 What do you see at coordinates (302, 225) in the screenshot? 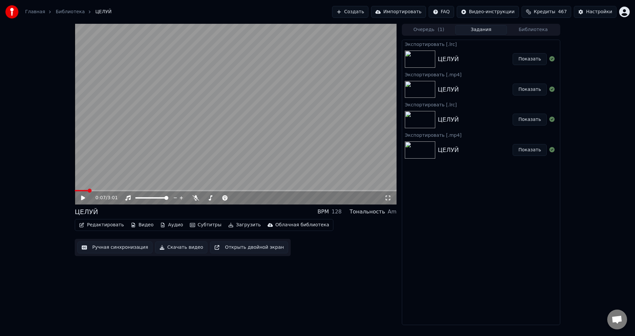
I see `div: Облачная библиотека` at bounding box center [302, 225].